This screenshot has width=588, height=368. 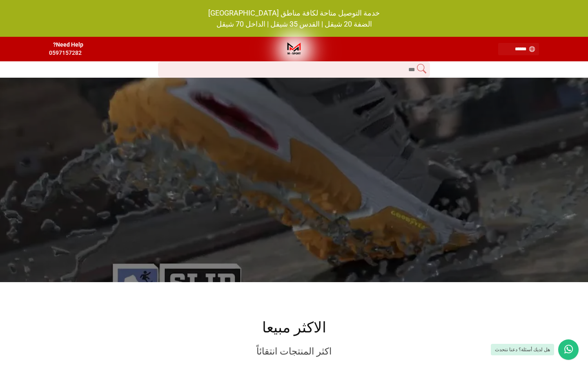 What do you see at coordinates (294, 327) in the screenshot?
I see `h2: الاكثر مبيعا` at bounding box center [294, 327].